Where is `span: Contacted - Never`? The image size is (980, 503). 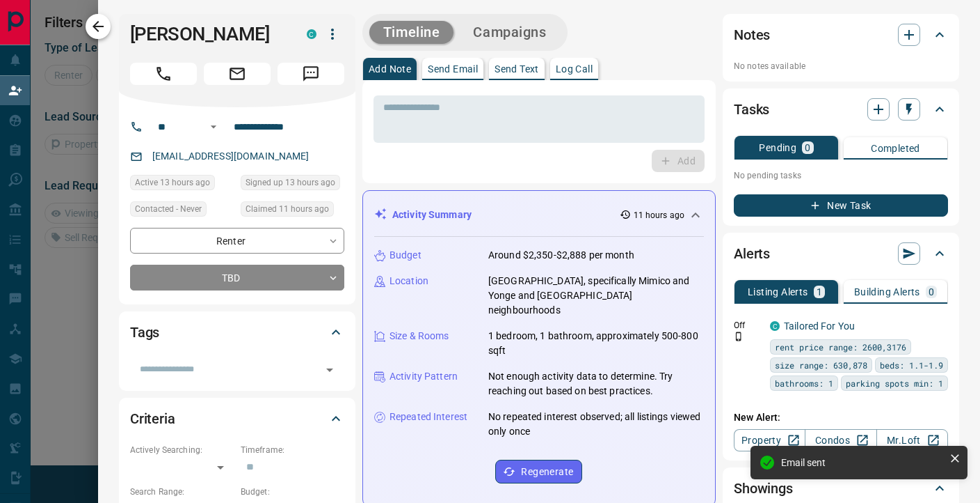 span: Contacted - Never is located at coordinates (168, 209).